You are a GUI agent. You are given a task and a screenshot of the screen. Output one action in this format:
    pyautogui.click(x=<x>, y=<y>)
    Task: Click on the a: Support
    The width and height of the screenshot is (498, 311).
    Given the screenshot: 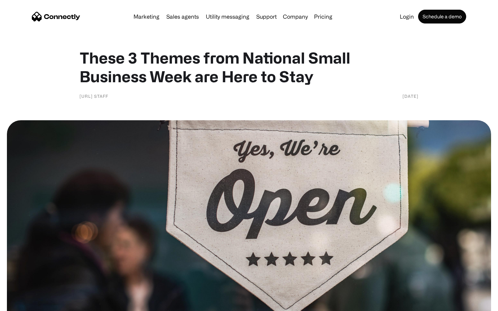 What is the action you would take?
    pyautogui.click(x=266, y=17)
    